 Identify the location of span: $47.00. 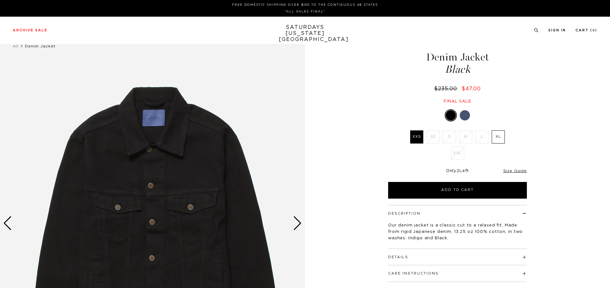
(472, 89).